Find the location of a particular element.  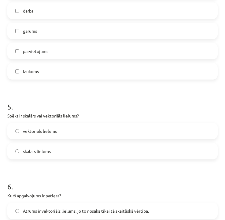

span: pārvietojums is located at coordinates (35, 51).